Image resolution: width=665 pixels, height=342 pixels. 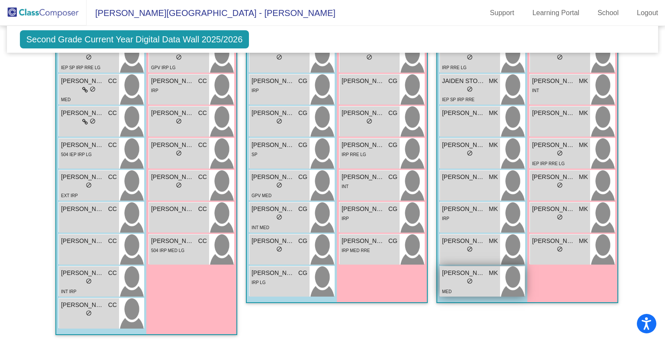 I want to click on span: IRP LG, so click(x=258, y=283).